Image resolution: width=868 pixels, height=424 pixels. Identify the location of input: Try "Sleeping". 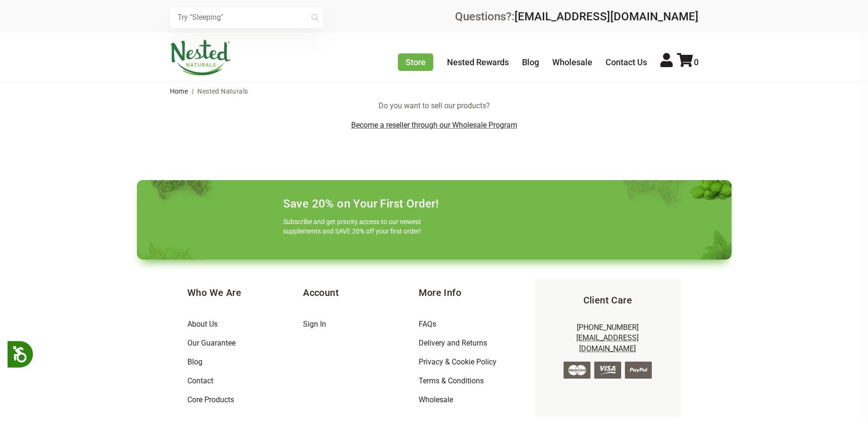
(246, 18).